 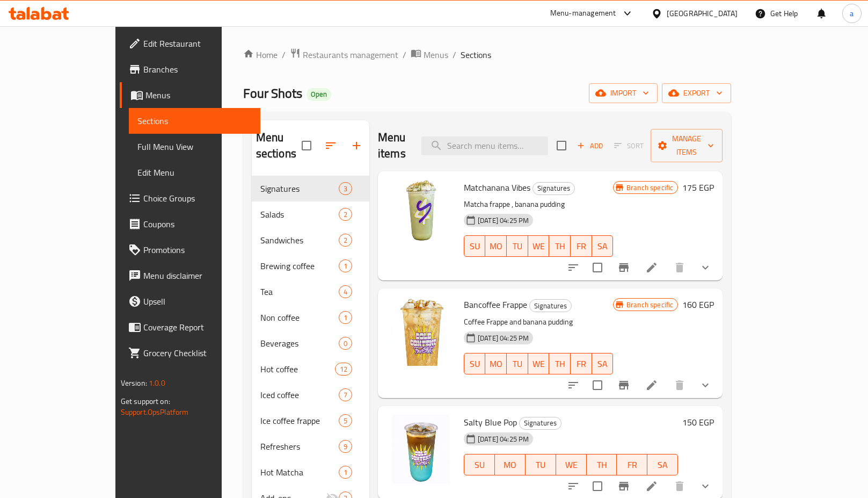 I want to click on span: Menu disclaimer, so click(x=197, y=276).